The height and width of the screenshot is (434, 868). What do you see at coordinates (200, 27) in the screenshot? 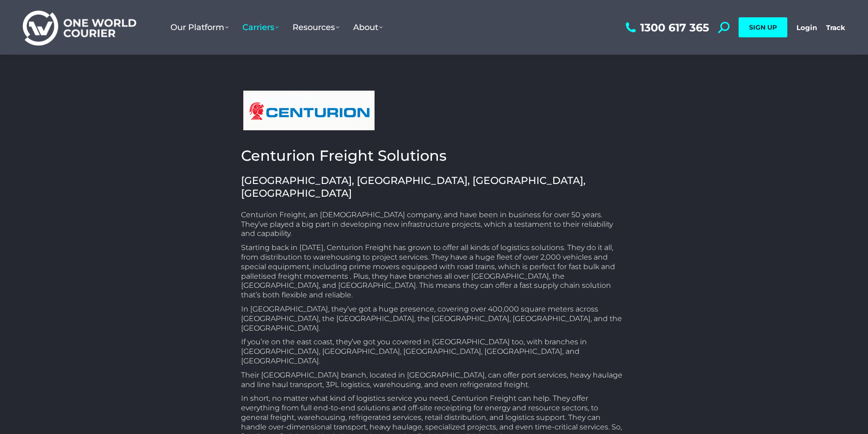
I see `a: Our Platform` at bounding box center [200, 27].